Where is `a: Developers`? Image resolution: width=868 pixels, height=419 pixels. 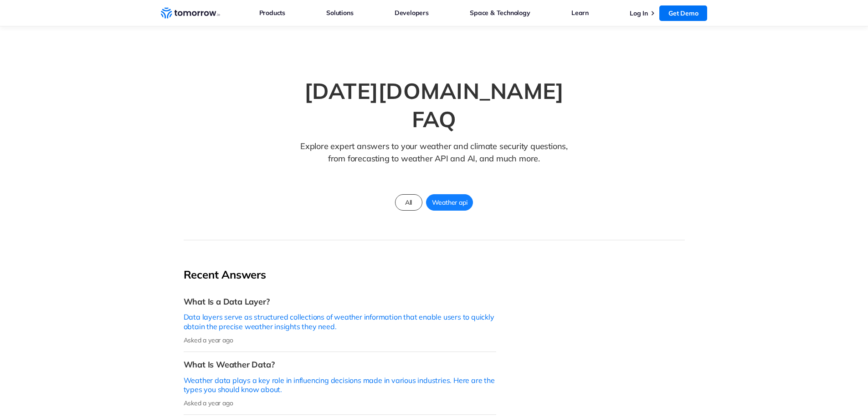
a: Developers is located at coordinates (412, 13).